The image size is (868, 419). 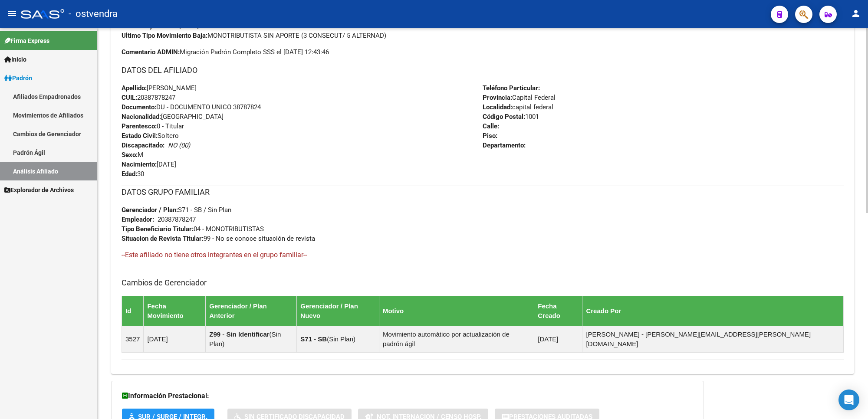 I want to click on i: NO (00), so click(x=179, y=145).